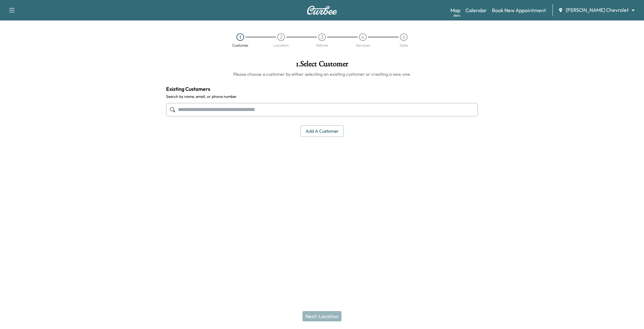 The height and width of the screenshot is (329, 644). What do you see at coordinates (281, 37) in the screenshot?
I see `div: 2` at bounding box center [281, 37].